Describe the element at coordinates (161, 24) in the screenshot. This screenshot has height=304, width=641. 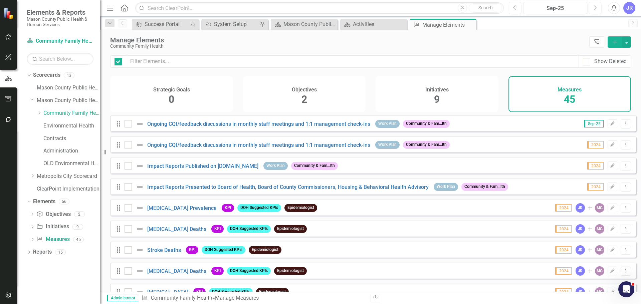
I see `a: Success Portal` at that location.